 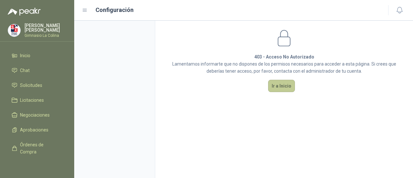 I want to click on span: Aprobaciones, so click(x=34, y=130).